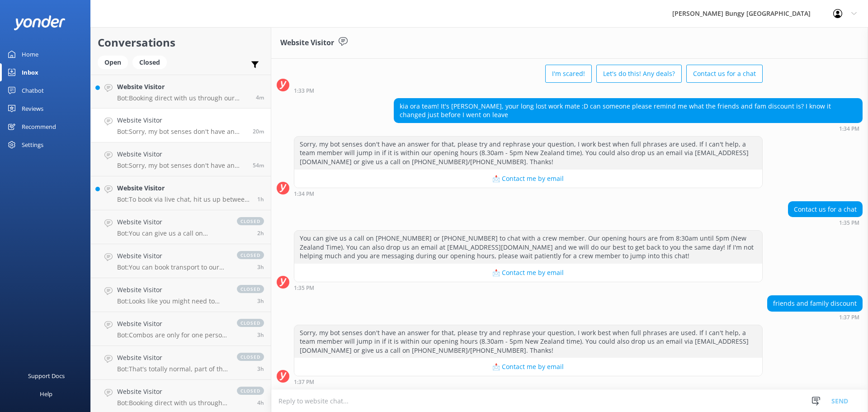 The width and height of the screenshot is (868, 412). I want to click on div: Settings, so click(33, 145).